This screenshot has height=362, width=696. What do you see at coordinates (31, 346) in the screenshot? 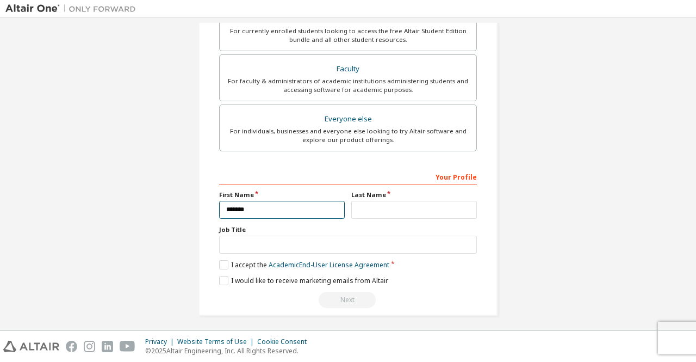
I see `img: altair_logo.svg` at bounding box center [31, 346].